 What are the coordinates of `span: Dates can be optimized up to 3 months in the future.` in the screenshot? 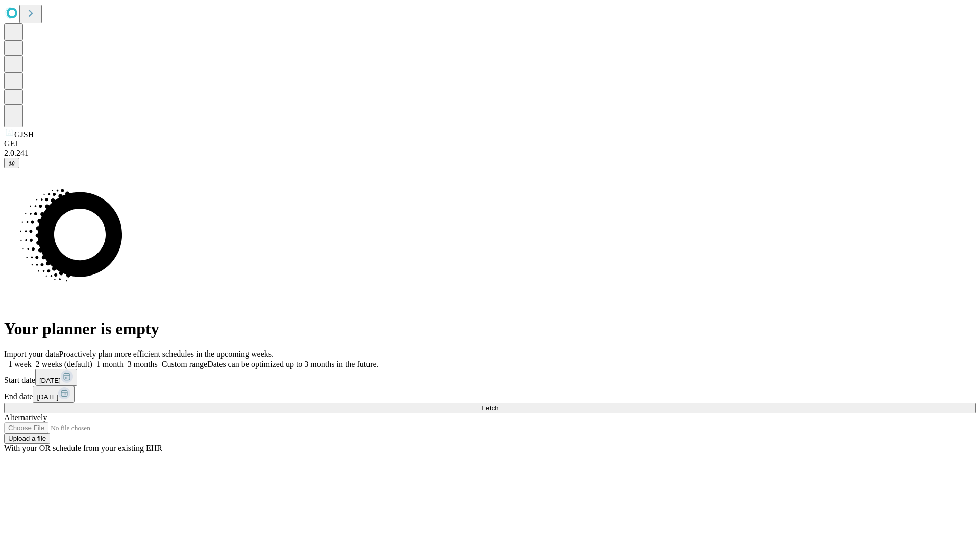 It's located at (293, 364).